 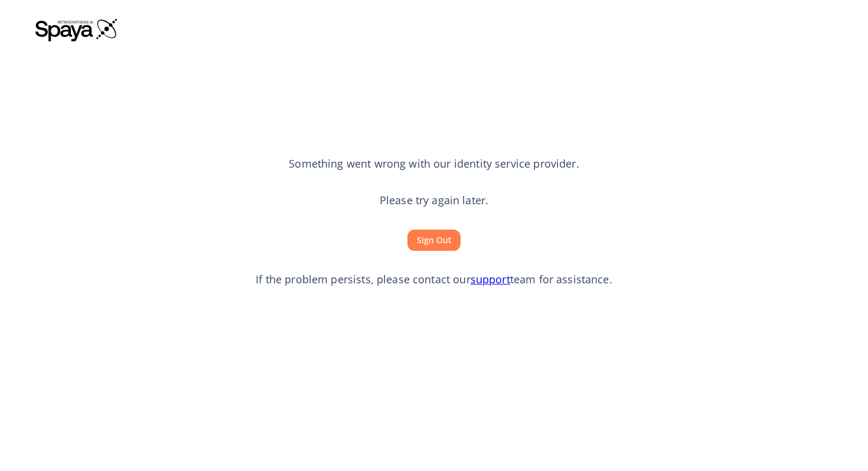 I want to click on p: Please try again later., so click(x=434, y=201).